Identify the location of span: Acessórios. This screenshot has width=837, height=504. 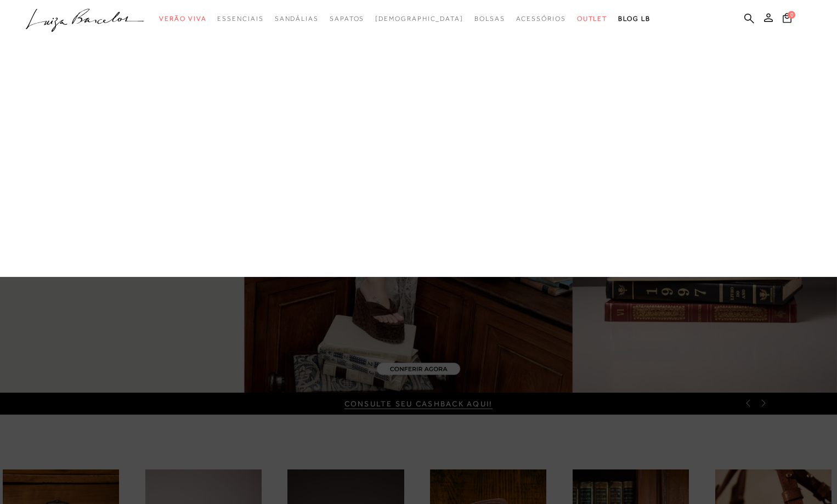
(541, 19).